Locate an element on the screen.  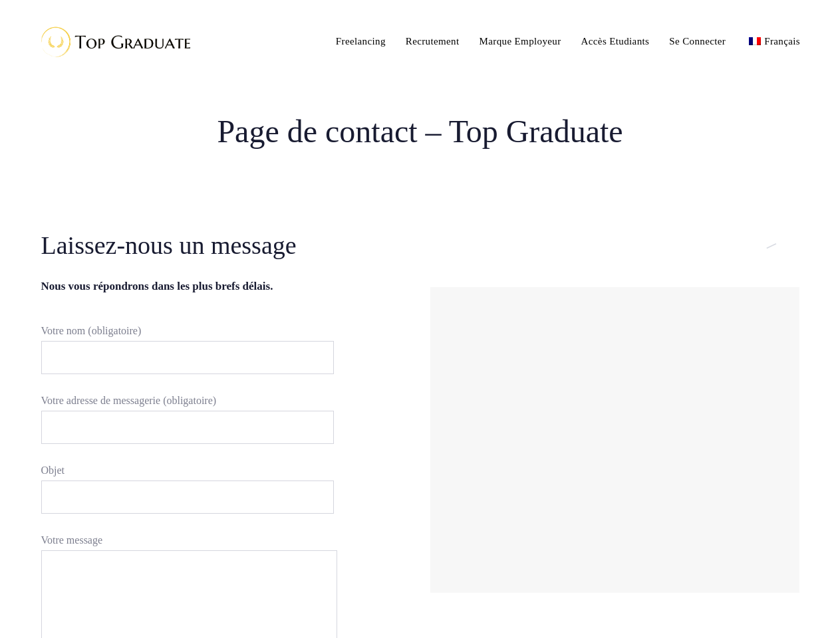
h2: Laissez-nous un message is located at coordinates (226, 246).